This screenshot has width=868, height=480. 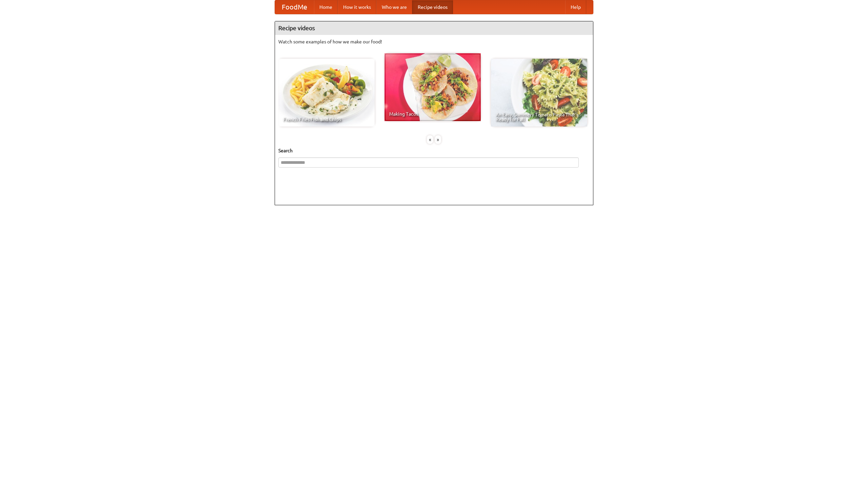 I want to click on p: Watch some examples of how we make our food!, so click(x=434, y=41).